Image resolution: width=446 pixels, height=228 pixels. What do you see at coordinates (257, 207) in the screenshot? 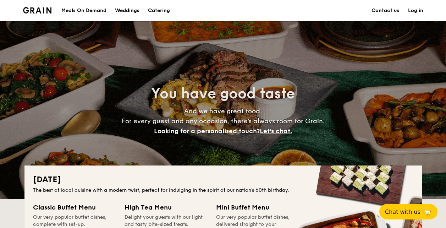
I see `div: Mini Buffet Menu` at bounding box center [257, 207].